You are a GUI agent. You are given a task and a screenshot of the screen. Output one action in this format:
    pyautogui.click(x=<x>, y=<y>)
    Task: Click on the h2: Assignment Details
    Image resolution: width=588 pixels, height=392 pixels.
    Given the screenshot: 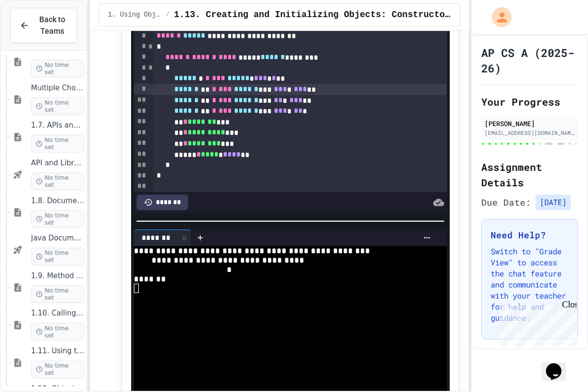 What is the action you would take?
    pyautogui.click(x=529, y=175)
    